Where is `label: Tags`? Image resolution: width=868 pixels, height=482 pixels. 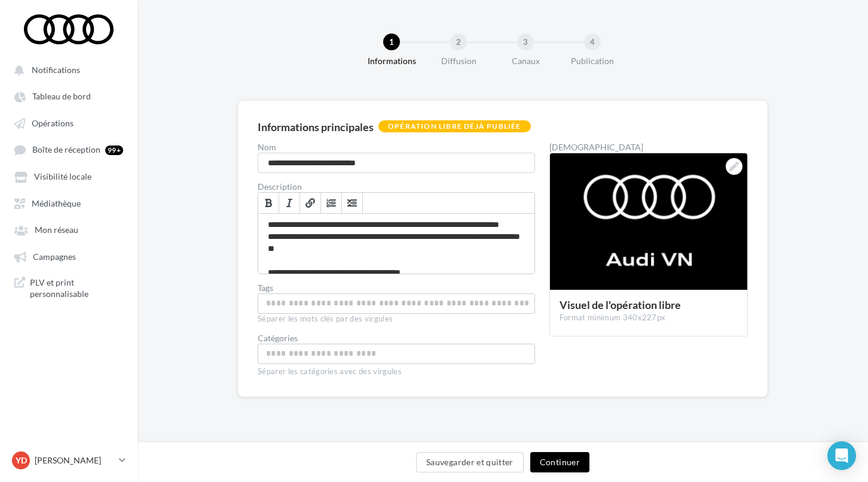
label: Tags is located at coordinates (396, 287).